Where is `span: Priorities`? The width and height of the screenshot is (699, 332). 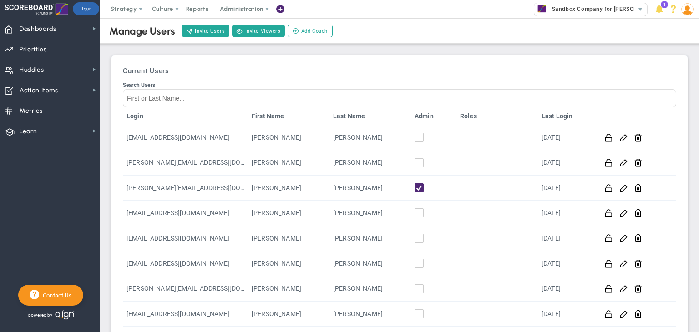 span: Priorities is located at coordinates (33, 50).